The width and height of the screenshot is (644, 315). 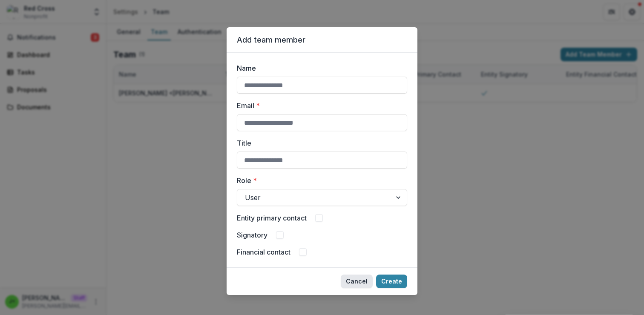 What do you see at coordinates (320, 143) in the screenshot?
I see `label: Title` at bounding box center [320, 143].